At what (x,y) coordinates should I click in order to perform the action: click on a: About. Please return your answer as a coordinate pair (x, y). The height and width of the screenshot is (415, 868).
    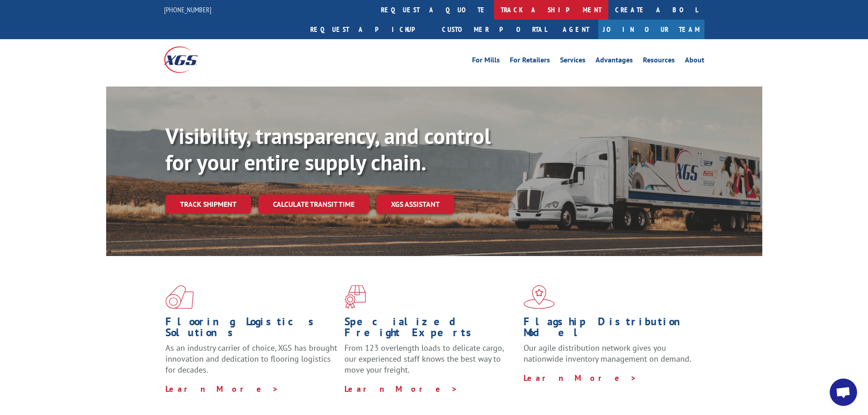
    Looking at the image, I should click on (695, 62).